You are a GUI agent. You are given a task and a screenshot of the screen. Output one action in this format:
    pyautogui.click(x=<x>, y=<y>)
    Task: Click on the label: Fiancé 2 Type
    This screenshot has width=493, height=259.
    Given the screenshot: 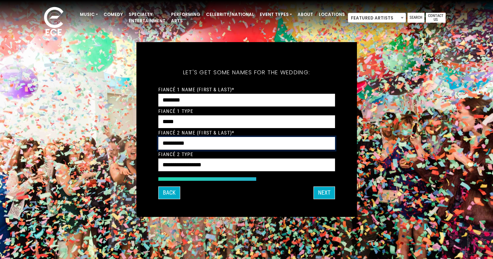 What is the action you would take?
    pyautogui.click(x=176, y=154)
    